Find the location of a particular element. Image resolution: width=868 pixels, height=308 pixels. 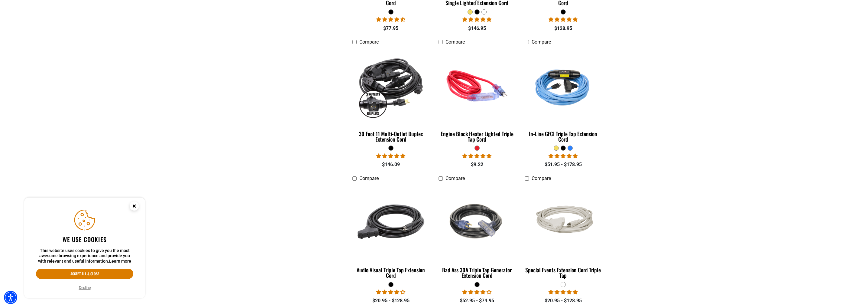

div: In-Line GFCI Triple Tap Extension Cord is located at coordinates (563, 136).